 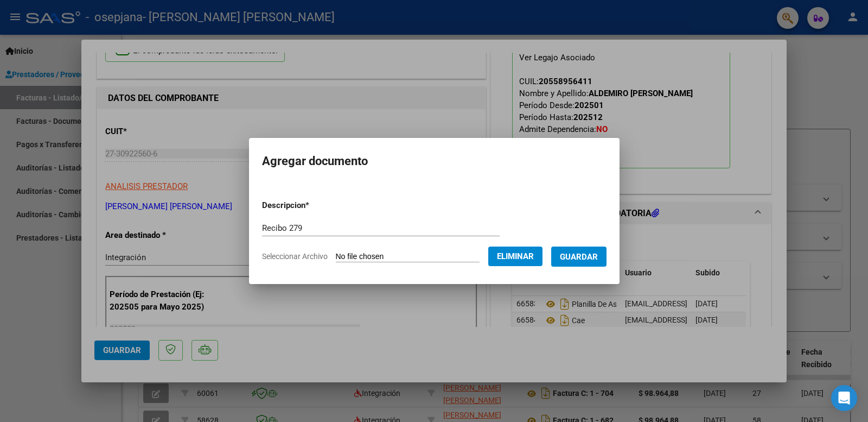 What do you see at coordinates (515, 256) in the screenshot?
I see `button: Eliminar` at bounding box center [515, 256].